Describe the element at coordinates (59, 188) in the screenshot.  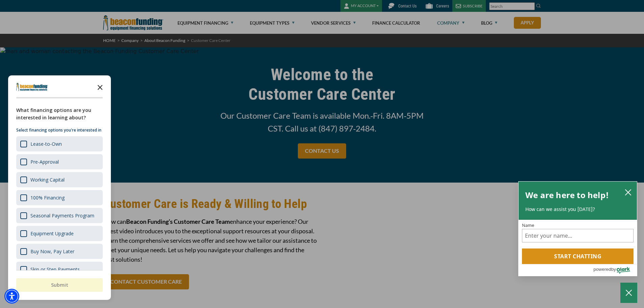
I see `div: Survey` at that location.